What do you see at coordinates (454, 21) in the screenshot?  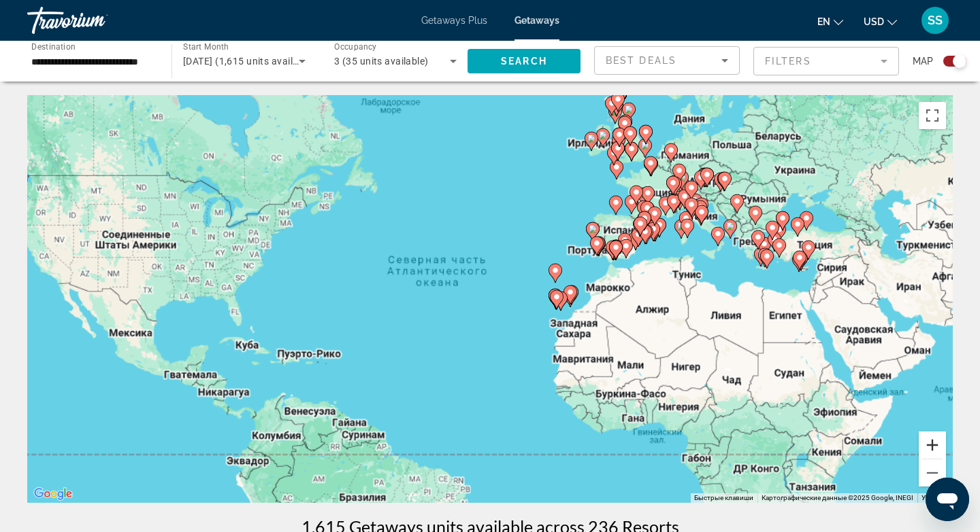 I see `a: Getaways Plus` at bounding box center [454, 21].